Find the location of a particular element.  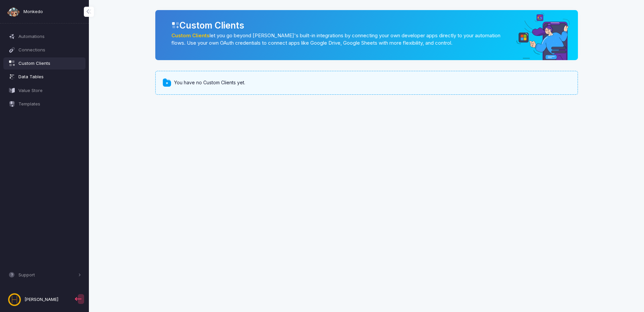

span: Monkedo is located at coordinates (33, 12).